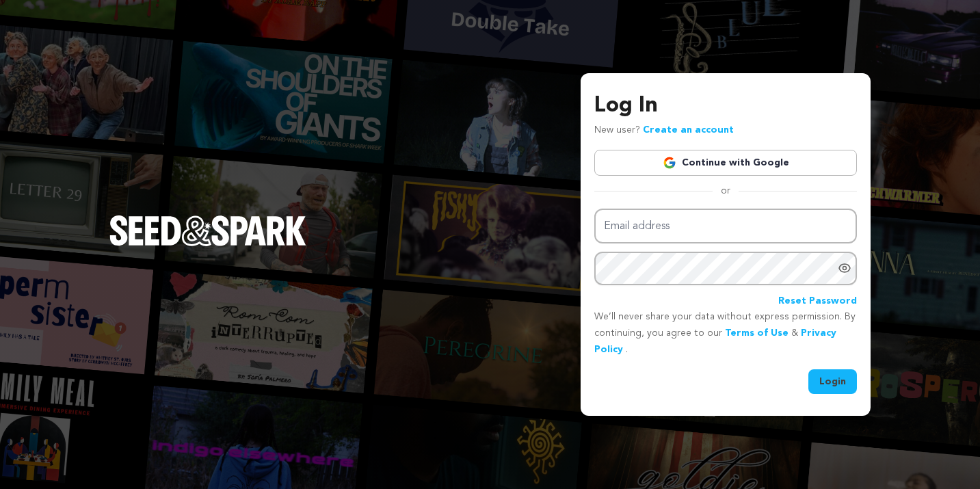  What do you see at coordinates (664, 131) in the screenshot?
I see `p: New user?` at bounding box center [664, 131].